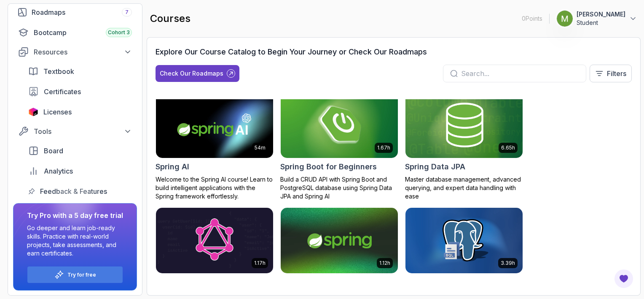  I want to click on p: 3.39h, so click(508, 263).